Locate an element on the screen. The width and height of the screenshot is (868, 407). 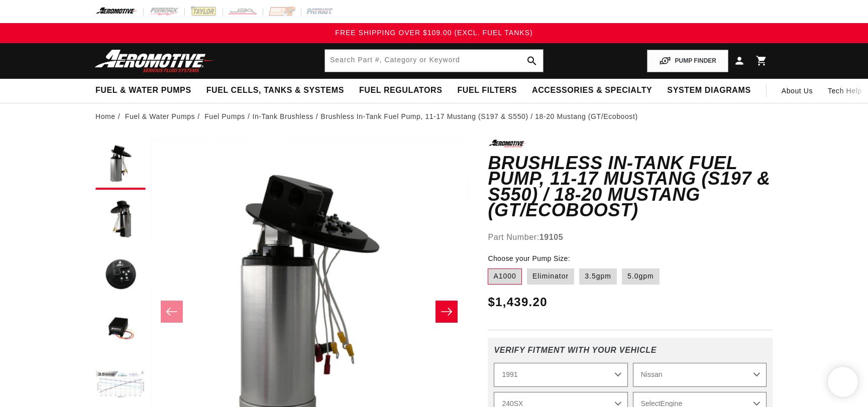
span: Fuel Regulators is located at coordinates (401, 90).